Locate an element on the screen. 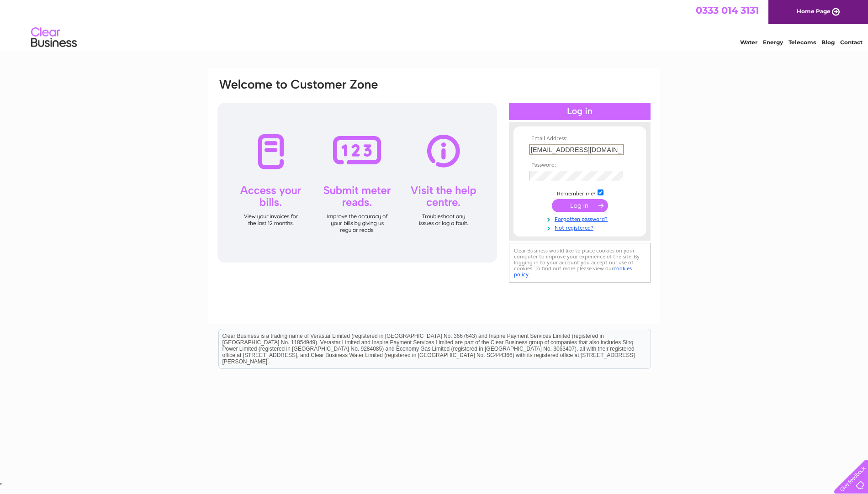  th: Password: is located at coordinates (580, 165).